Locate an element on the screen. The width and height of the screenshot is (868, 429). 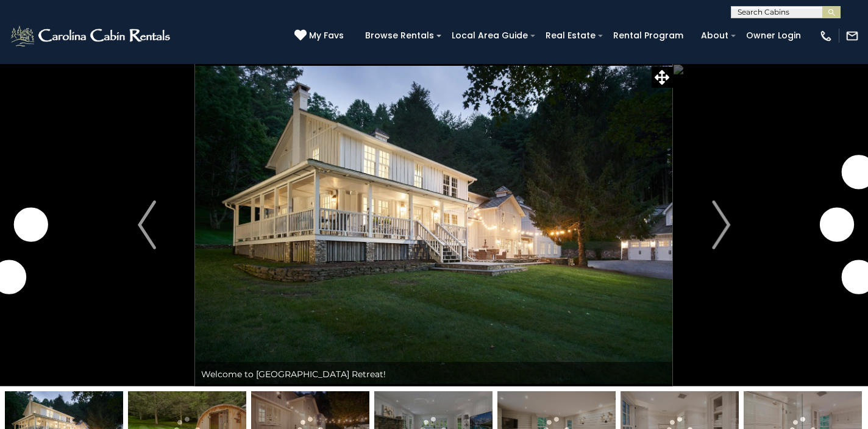
img: mail-regular-white.png is located at coordinates (852, 36).